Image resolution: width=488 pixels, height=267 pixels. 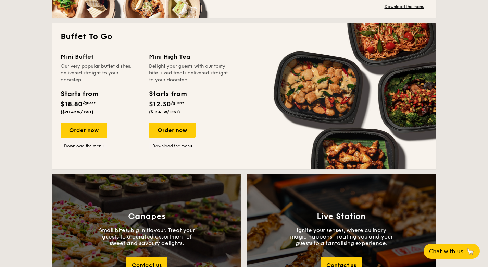 What do you see at coordinates (101, 73) in the screenshot?
I see `div: Our very popular buffet dishes, delivered straight to your doorstep.` at bounding box center [101, 73].